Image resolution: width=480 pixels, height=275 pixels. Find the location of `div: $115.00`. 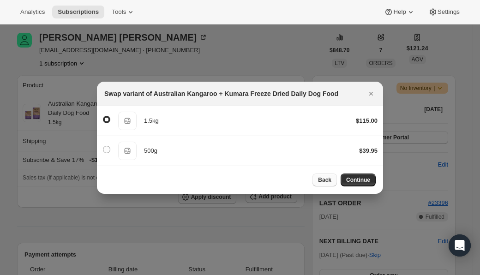

div: $115.00 is located at coordinates (366, 121).